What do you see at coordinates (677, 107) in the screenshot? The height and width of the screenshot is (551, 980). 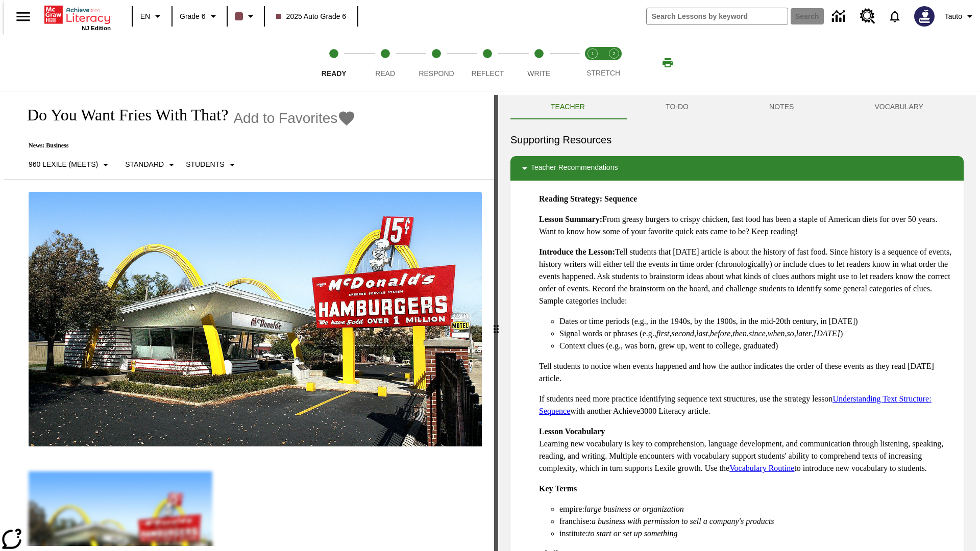 I see `button: TO-DO` at bounding box center [677, 107].